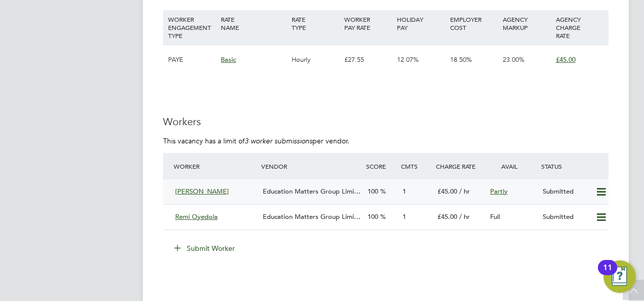 This screenshot has height=301, width=644. What do you see at coordinates (192, 28) in the screenshot?
I see `div: WORKER ENGAGEMENT TYPE` at bounding box center [192, 28].